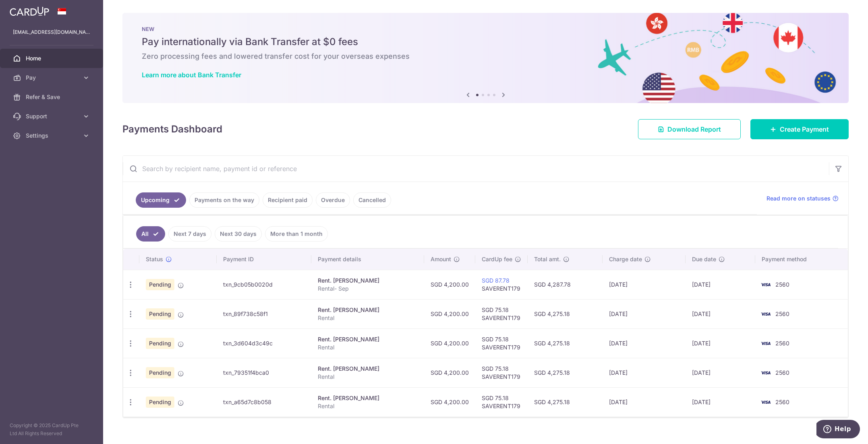 This screenshot has height=444, width=868. What do you see at coordinates (496, 280) in the screenshot?
I see `a: SGD 87.78` at bounding box center [496, 280].